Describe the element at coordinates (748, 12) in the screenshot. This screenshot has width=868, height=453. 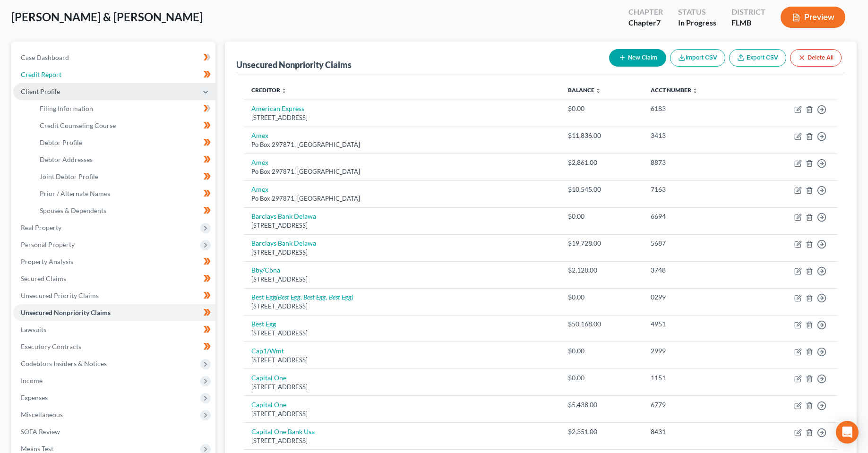
I see `div: District` at that location.